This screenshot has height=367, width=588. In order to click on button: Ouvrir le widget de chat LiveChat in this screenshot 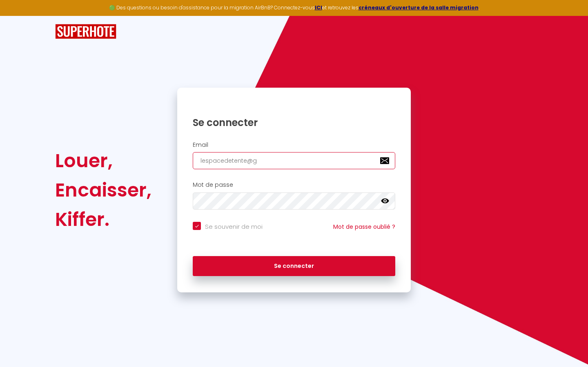, I will do `click(19, 16)`.